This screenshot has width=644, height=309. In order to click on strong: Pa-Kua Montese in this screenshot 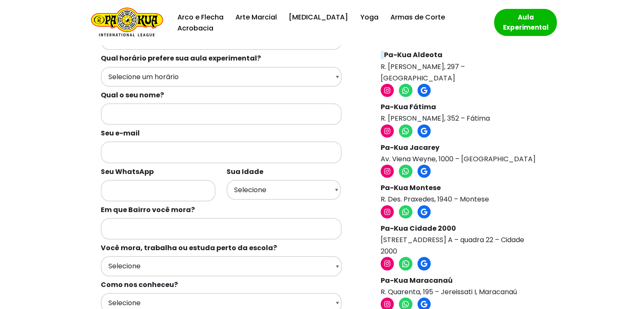, I will do `click(411, 187)`.